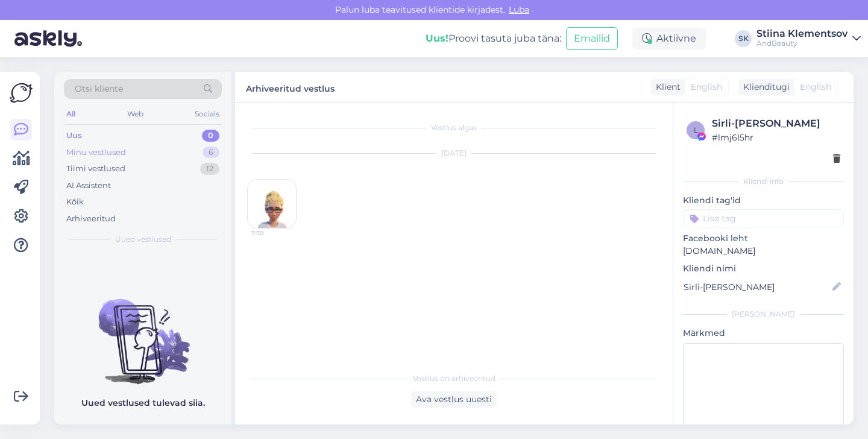 Image resolution: width=868 pixels, height=439 pixels. What do you see at coordinates (96, 152) in the screenshot?
I see `div: Minu vestlused` at bounding box center [96, 152].